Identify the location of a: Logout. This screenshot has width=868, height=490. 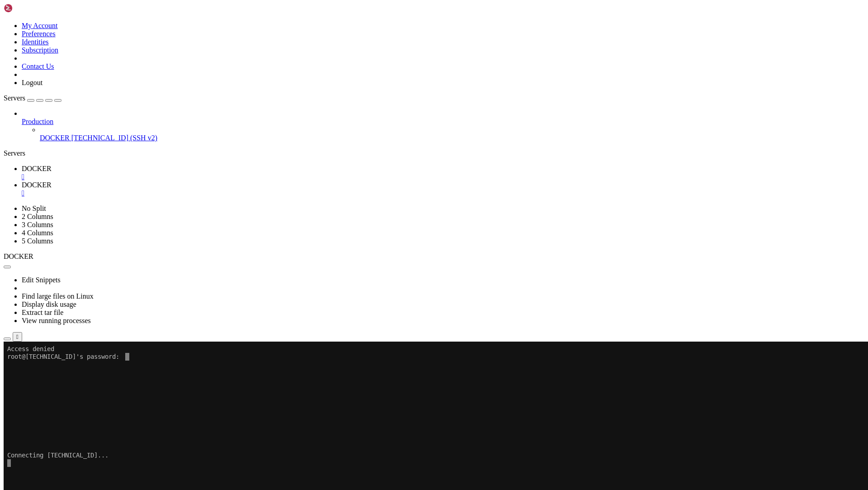
(32, 82).